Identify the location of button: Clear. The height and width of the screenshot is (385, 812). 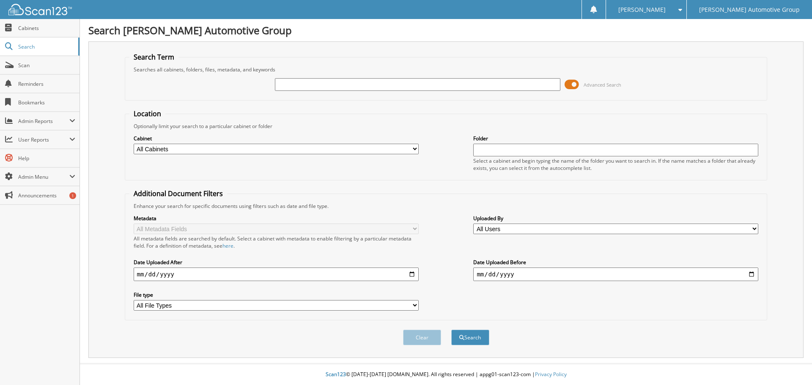
(422, 338).